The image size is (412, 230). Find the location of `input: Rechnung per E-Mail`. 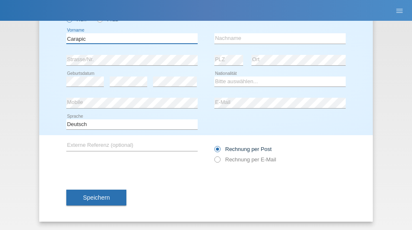

input: Rechnung per E-Mail is located at coordinates (217, 162).